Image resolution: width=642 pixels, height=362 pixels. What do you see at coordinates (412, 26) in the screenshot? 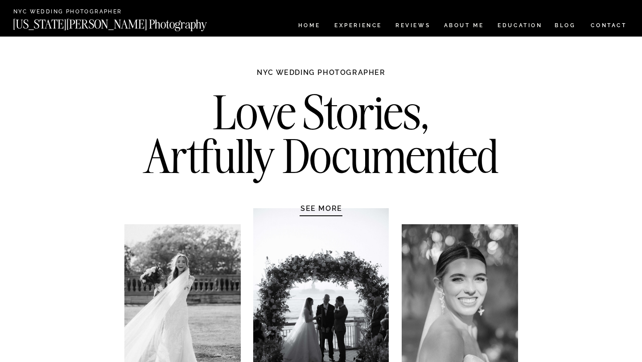
I see `a: REVIEWS` at bounding box center [412, 26].